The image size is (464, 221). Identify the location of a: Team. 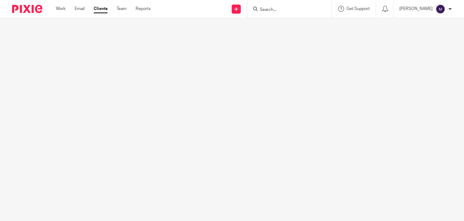
(122, 9).